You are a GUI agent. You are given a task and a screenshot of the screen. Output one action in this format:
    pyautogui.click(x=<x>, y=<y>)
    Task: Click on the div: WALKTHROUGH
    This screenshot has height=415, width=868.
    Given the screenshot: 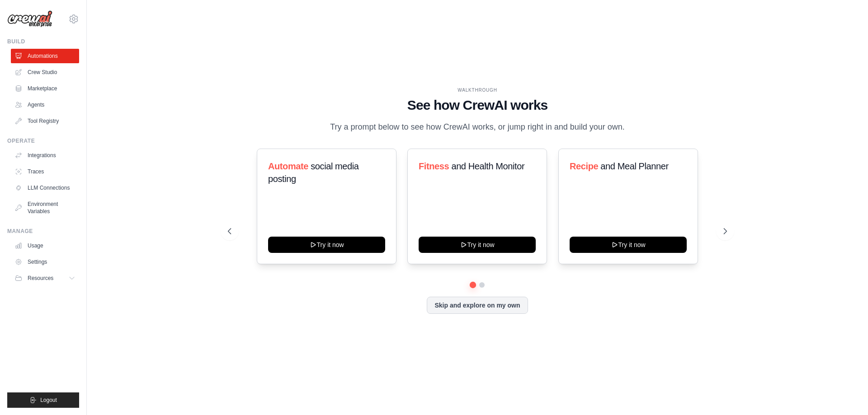 What is the action you would take?
    pyautogui.click(x=477, y=90)
    